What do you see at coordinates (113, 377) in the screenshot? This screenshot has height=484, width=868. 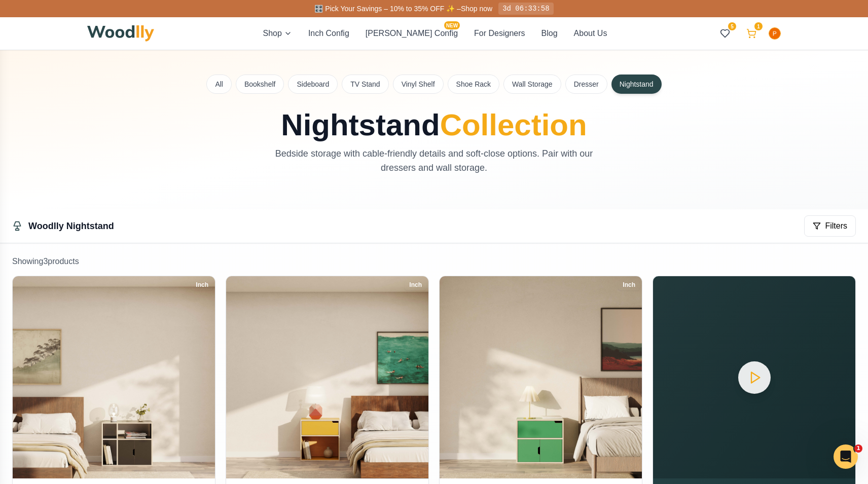 I see `img: Black Custom Nightstand` at bounding box center [113, 377].